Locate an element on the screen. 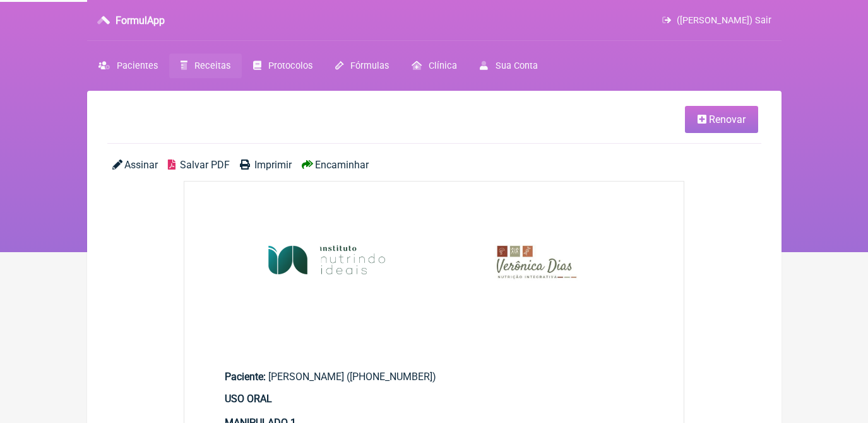 The height and width of the screenshot is (423, 868). a: Clínica is located at coordinates (434, 66).